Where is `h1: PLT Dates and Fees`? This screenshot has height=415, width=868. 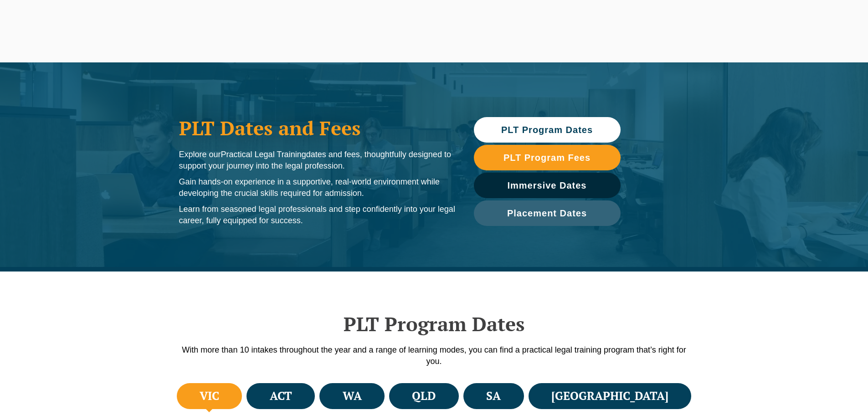
h1: PLT Dates and Fees is located at coordinates (317, 128).